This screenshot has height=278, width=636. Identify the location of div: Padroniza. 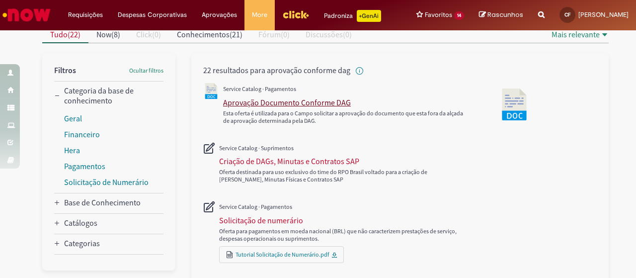
(352, 16).